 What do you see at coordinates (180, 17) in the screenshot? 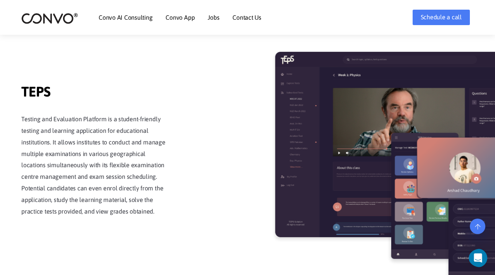
I see `a: Convo App` at bounding box center [180, 17].